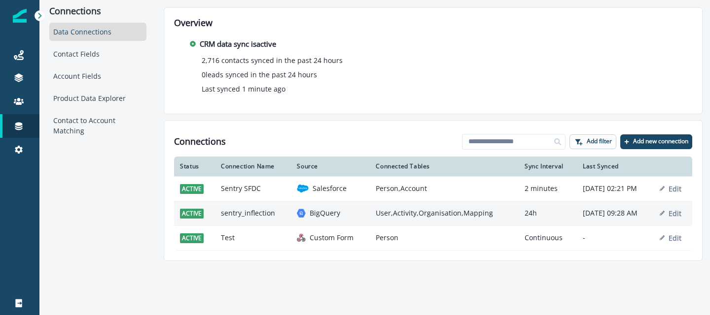 The image size is (710, 315). What do you see at coordinates (331, 238) in the screenshot?
I see `p: Custom Form` at bounding box center [331, 238].